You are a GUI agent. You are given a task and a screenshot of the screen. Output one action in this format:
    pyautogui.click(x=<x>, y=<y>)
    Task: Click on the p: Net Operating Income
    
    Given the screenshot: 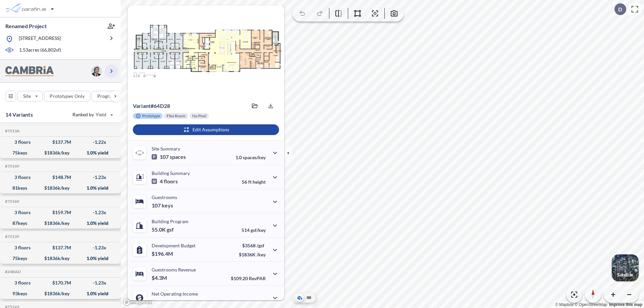 What is the action you would take?
    pyautogui.click(x=175, y=293)
    